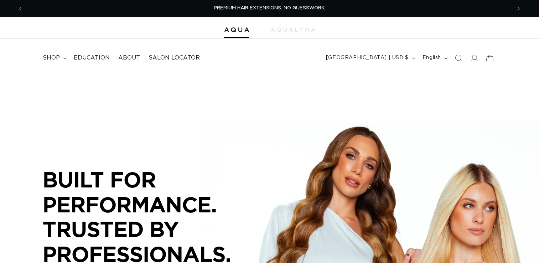 This screenshot has width=539, height=263. Describe the element at coordinates (51, 58) in the screenshot. I see `span: shop` at that location.